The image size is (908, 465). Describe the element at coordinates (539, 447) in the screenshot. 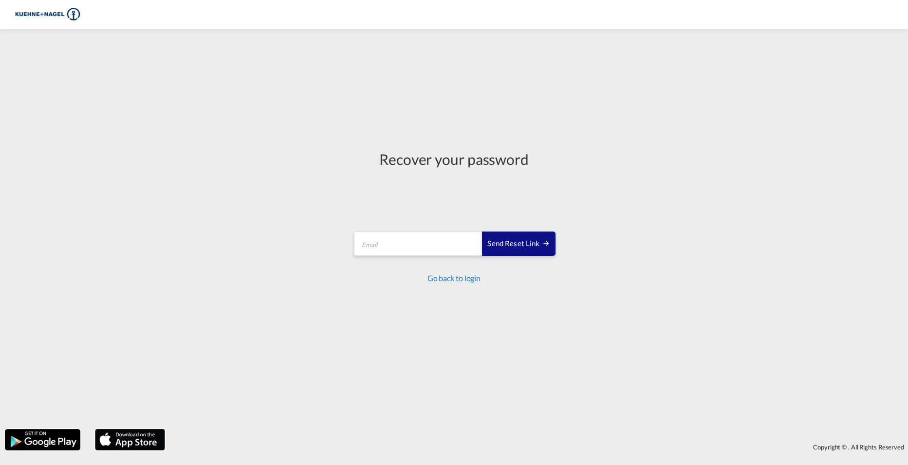

I see `div: Copyright © . All Rights Reserved` at that location.